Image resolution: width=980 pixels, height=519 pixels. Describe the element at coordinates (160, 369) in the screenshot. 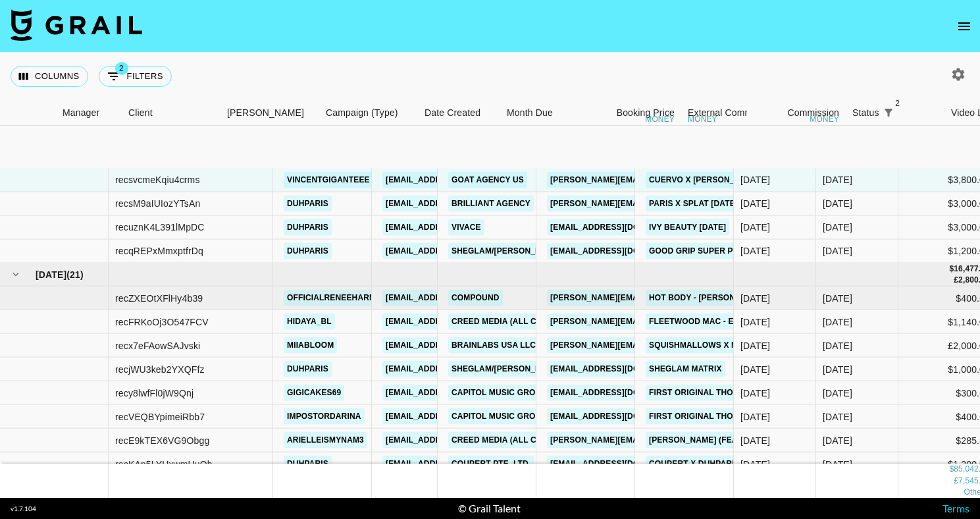

I see `div: recjWU3keb2YXQFfz` at that location.